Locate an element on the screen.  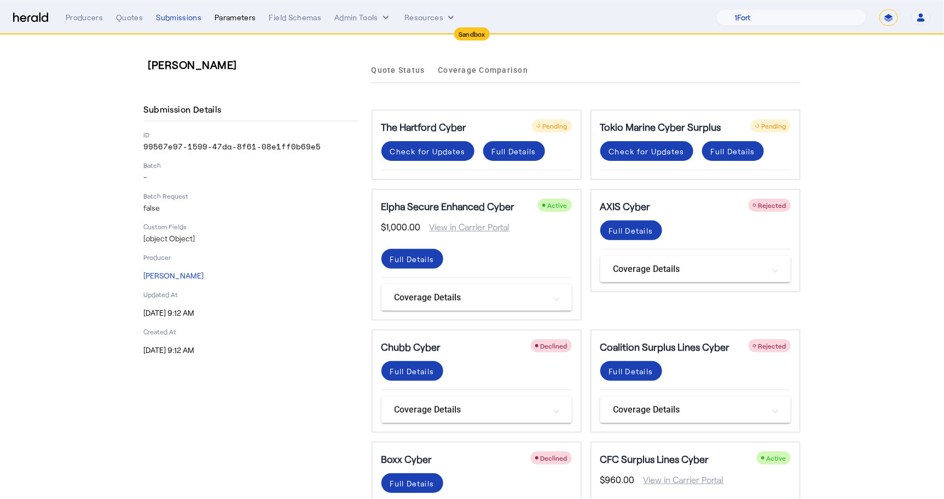
span: Quote Status is located at coordinates (398, 70).